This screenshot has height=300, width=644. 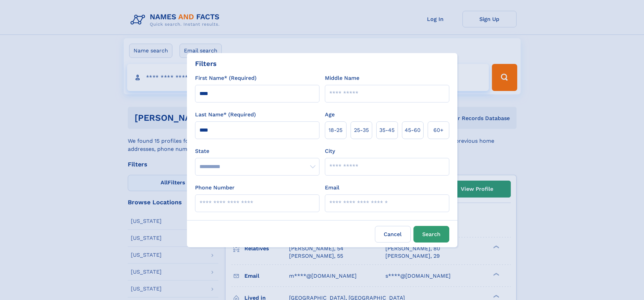 What do you see at coordinates (330, 151) in the screenshot?
I see `label: City` at bounding box center [330, 151].